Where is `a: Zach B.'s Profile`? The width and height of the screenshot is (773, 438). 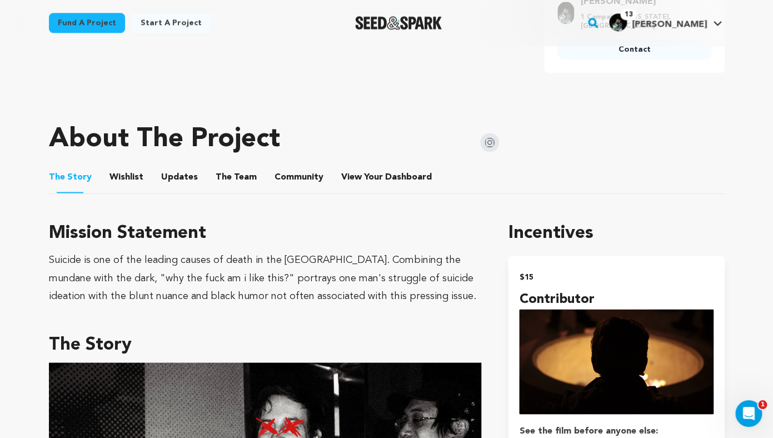
a: Zach B.'s Profile is located at coordinates (665, 22).